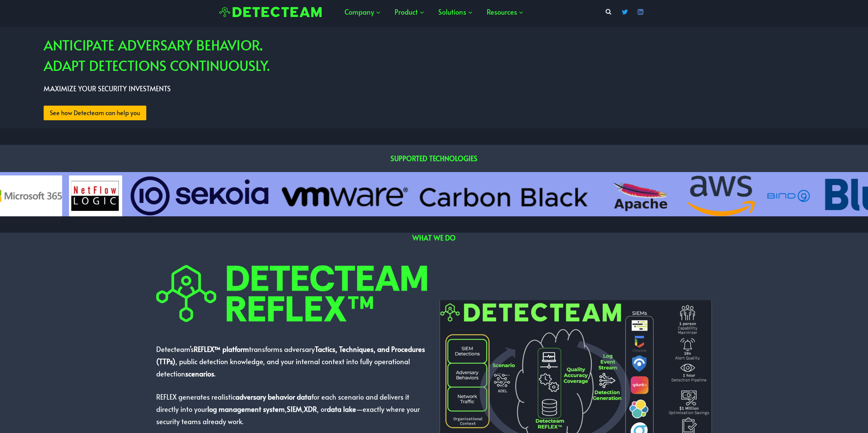  Describe the element at coordinates (292, 409) in the screenshot. I see `p: REFLEX generates realistic for each scenario and delivers it directly into your , , , or —exactly...` at that location.